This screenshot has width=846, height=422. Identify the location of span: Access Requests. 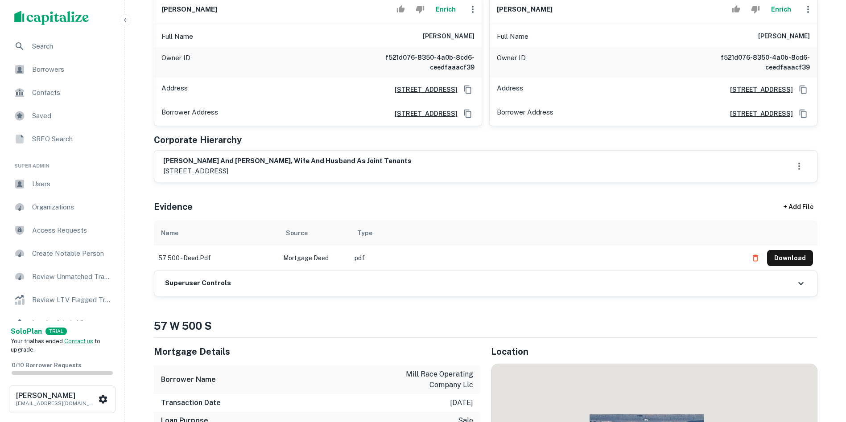
(72, 231).